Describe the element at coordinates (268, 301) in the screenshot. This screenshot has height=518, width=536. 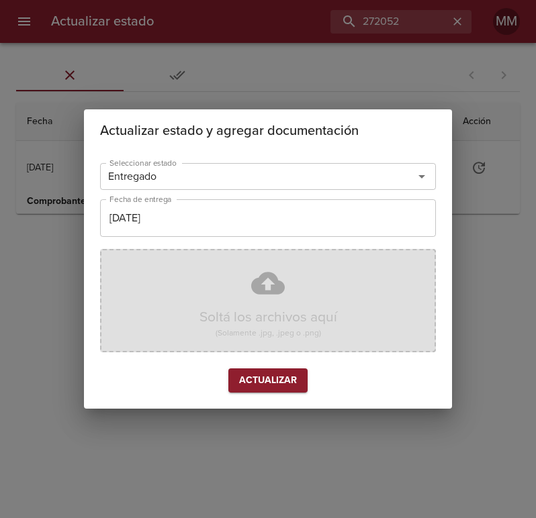
I see `div: Soltá los archivos aquí(Solamente .jpg, .jpeg o .png)` at that location.